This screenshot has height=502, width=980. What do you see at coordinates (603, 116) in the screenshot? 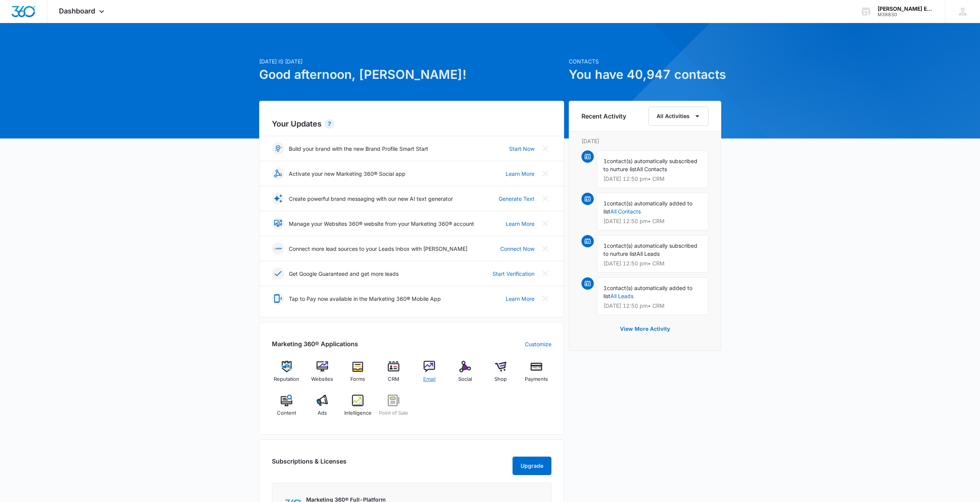
I see `h6: Recent Activity` at bounding box center [603, 116].